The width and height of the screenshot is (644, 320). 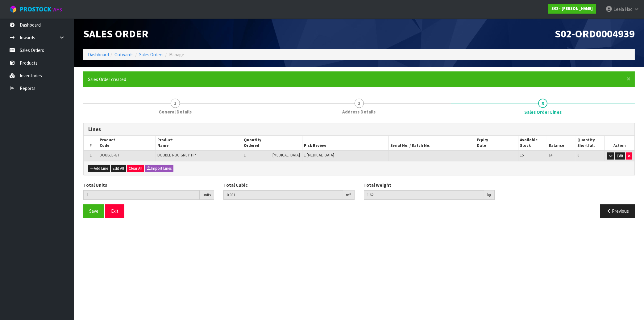 What do you see at coordinates (359, 103) in the screenshot?
I see `span: 2` at bounding box center [359, 103].